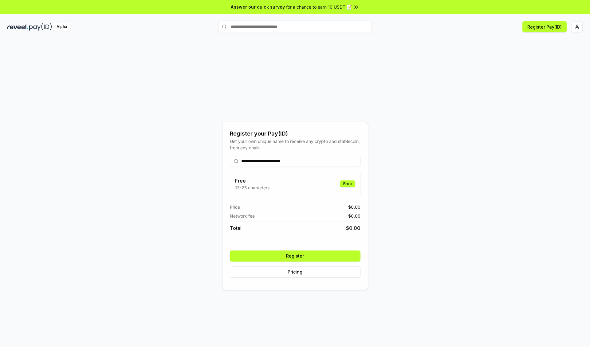 The width and height of the screenshot is (590, 347). Describe the element at coordinates (252, 181) in the screenshot. I see `h3: Free` at that location.